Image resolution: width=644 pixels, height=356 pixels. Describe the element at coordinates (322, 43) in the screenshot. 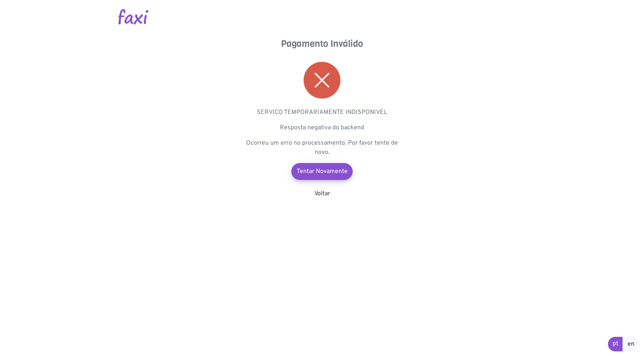

I see `h4: Pagamento Inválido` at that location.